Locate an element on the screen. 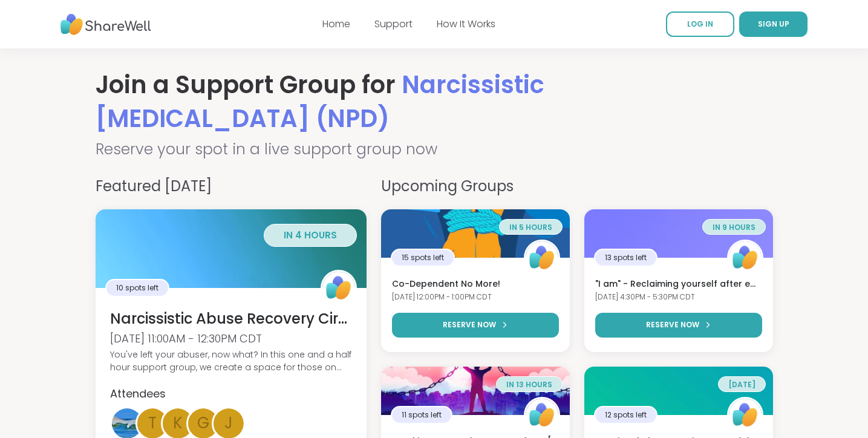  a: How It Works is located at coordinates (465, 24).